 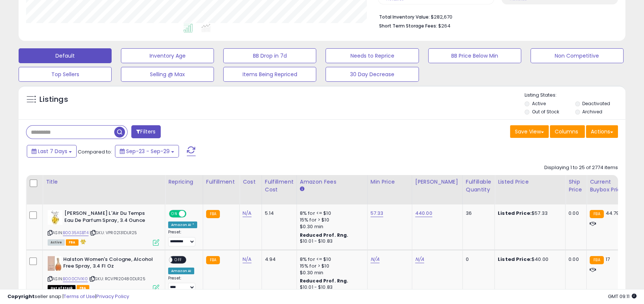 What do you see at coordinates (65, 56) in the screenshot?
I see `button: Default` at bounding box center [65, 56].